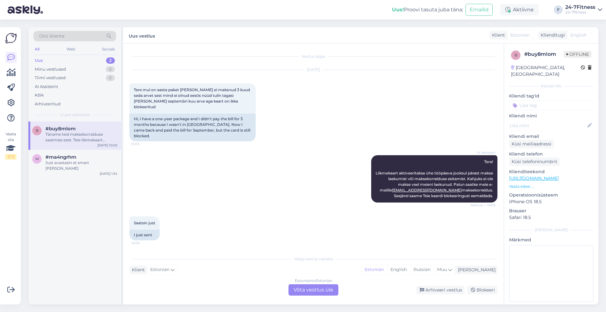 This screenshot has width=606, height=312. I want to click on div: Vaata siia, so click(11, 146).